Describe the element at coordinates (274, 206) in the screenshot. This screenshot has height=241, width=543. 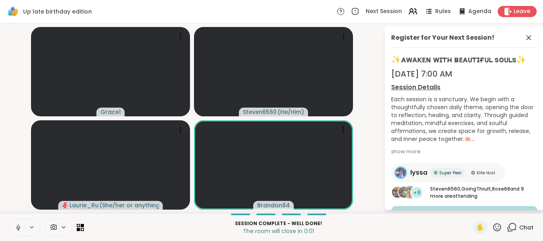
I see `span: Brandon84` at that location.